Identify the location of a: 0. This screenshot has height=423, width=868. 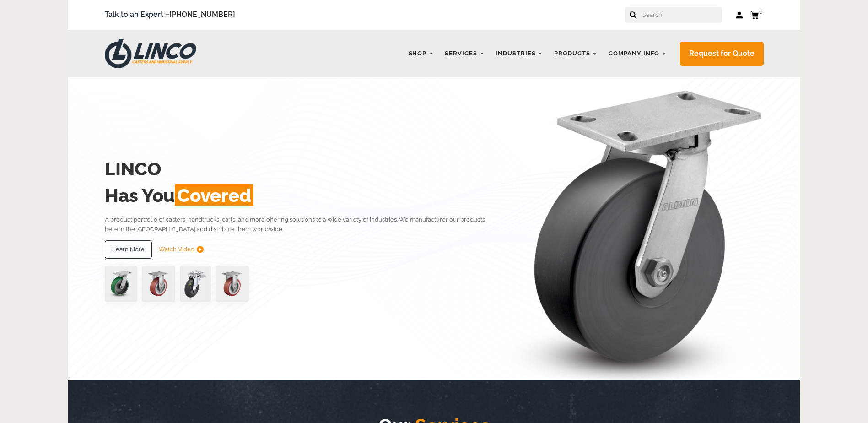
(757, 15).